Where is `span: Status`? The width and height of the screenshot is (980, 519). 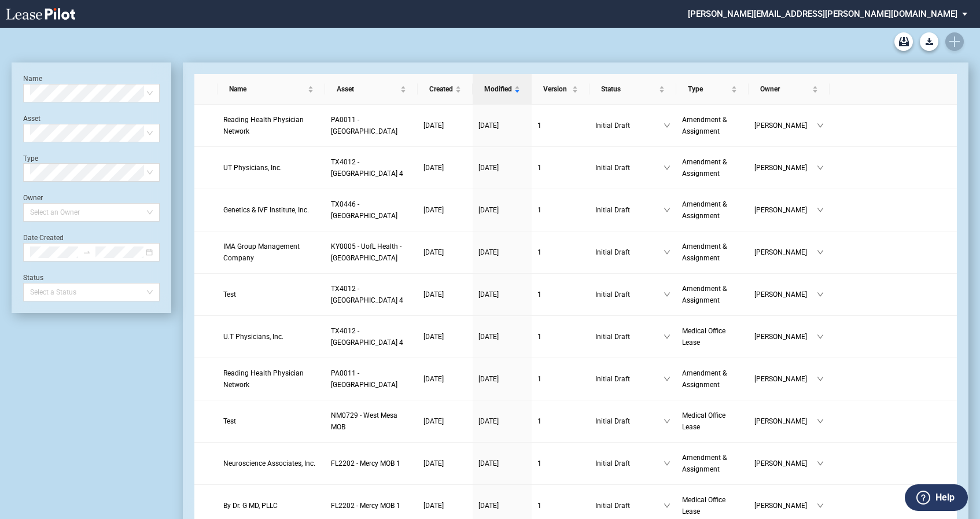 span: Status is located at coordinates (629, 89).